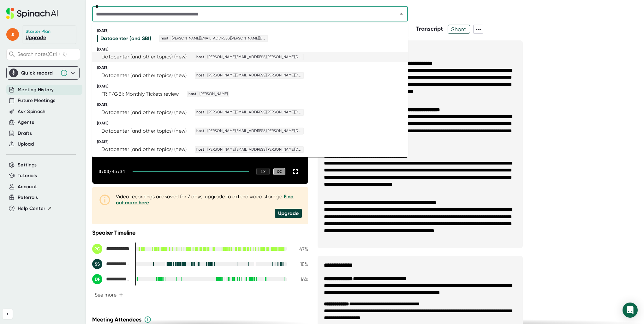 Image resolution: width=644 pixels, height=324 pixels. Describe the element at coordinates (205, 199) in the screenshot. I see `a: Find out more here` at that location.